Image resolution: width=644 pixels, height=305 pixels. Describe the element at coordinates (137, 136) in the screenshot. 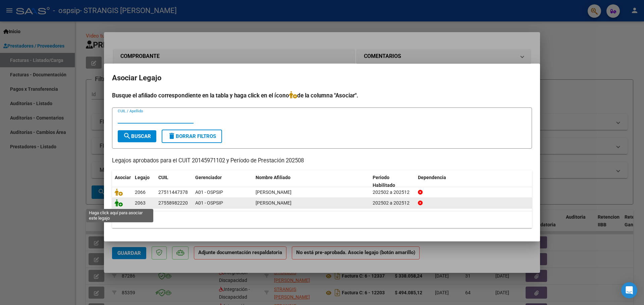

I see `button: Buscar` at that location.